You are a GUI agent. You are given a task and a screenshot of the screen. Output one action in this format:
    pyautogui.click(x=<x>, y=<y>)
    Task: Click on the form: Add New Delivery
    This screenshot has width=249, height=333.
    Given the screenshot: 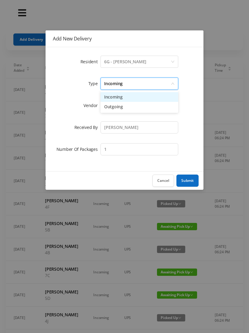 What is the action you would take?
    pyautogui.click(x=125, y=105)
    